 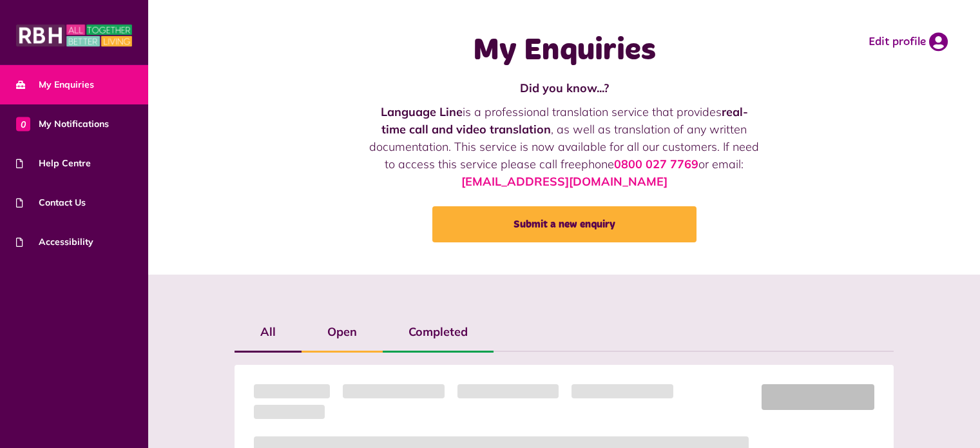 What do you see at coordinates (655, 164) in the screenshot?
I see `a: 0800 027 7769` at bounding box center [655, 164].